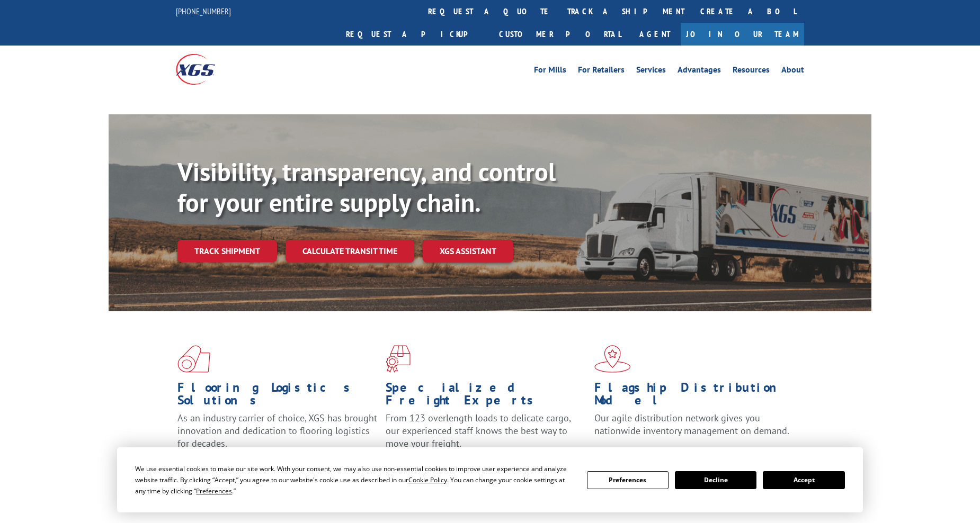  I want to click on a: Join Our Team, so click(742, 34).